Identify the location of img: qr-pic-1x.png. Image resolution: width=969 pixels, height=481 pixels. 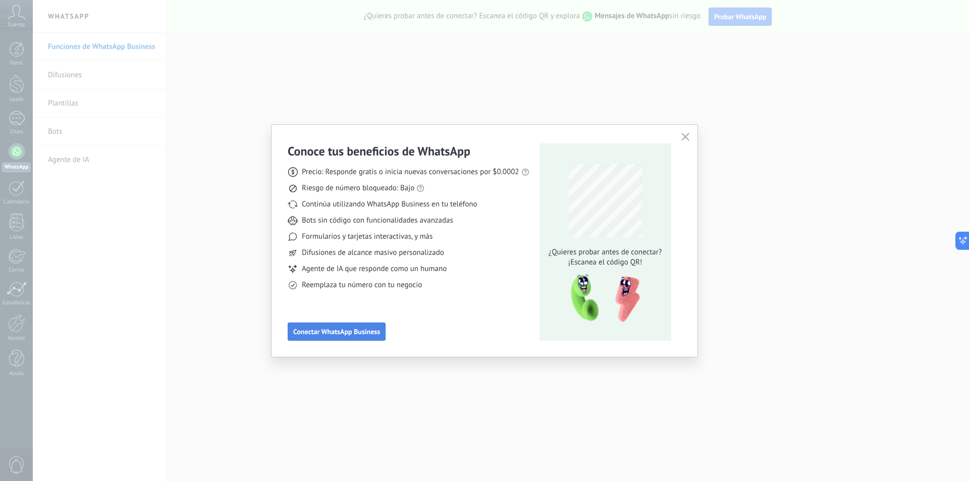
(602, 298).